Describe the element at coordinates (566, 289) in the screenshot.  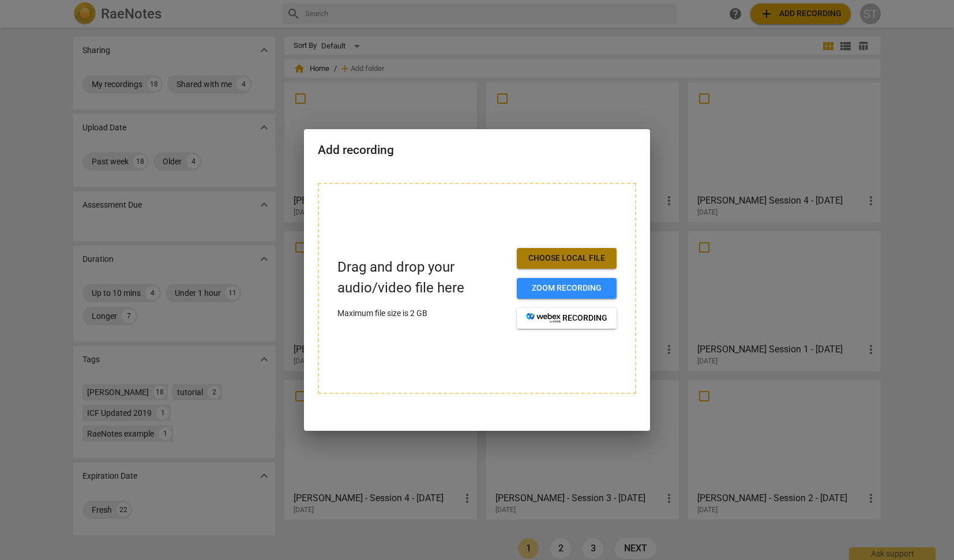
I see `button: Zoom recording` at that location.